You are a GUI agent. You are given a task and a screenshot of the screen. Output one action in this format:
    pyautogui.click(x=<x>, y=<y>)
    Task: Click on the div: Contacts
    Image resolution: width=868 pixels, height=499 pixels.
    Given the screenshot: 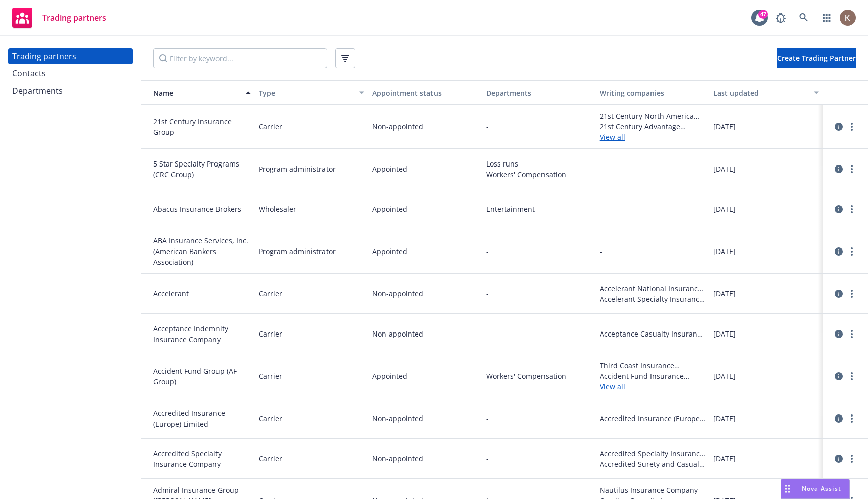 What is the action you would take?
    pyautogui.click(x=29, y=73)
    